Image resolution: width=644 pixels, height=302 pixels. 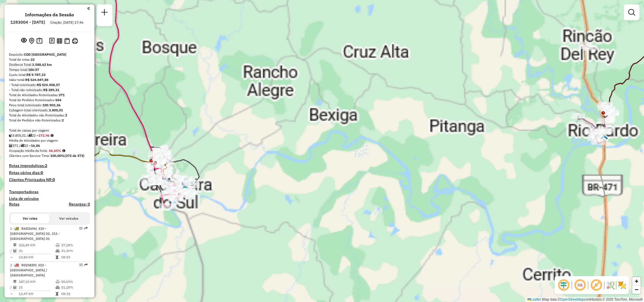 I want to click on td: 31,36%, so click(x=74, y=251).